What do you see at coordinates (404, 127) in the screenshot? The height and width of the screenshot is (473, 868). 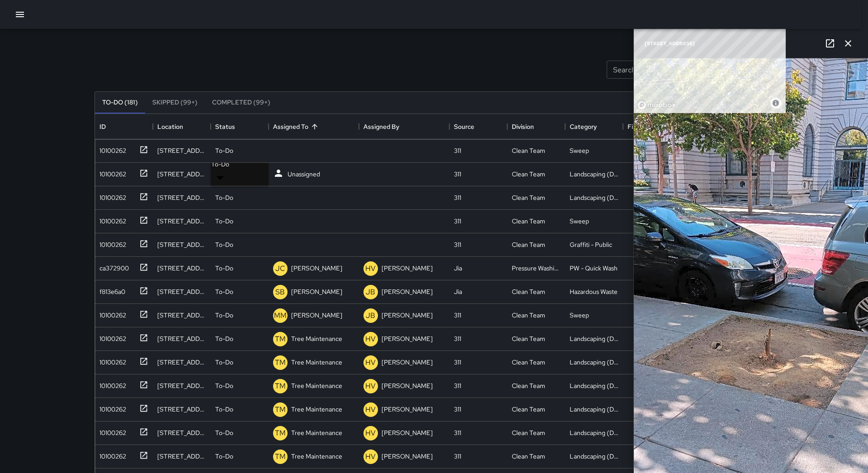 I see `div: Assigned By` at bounding box center [404, 127].